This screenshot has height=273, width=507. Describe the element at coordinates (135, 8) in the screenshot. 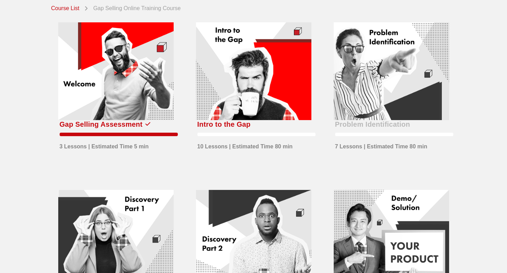

I see `div: Gap Selling Online Training Course` at that location.